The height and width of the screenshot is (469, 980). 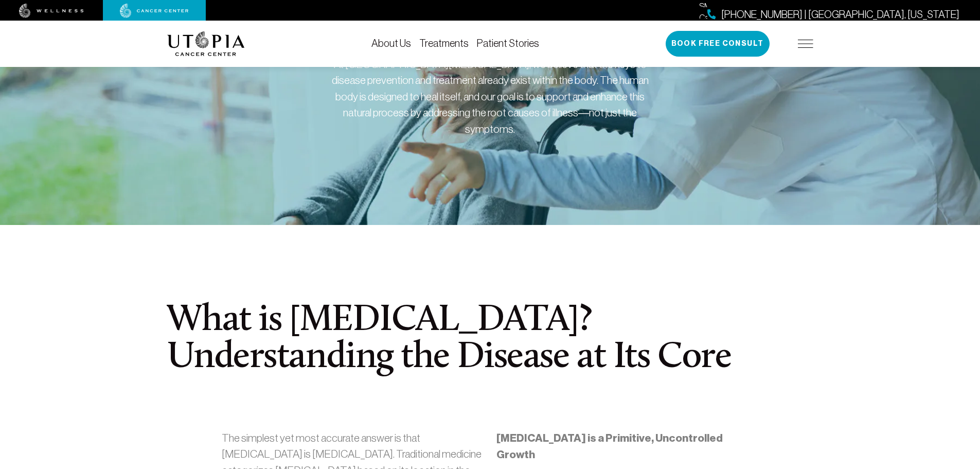 What do you see at coordinates (51, 11) in the screenshot?
I see `img: wellness` at bounding box center [51, 11].